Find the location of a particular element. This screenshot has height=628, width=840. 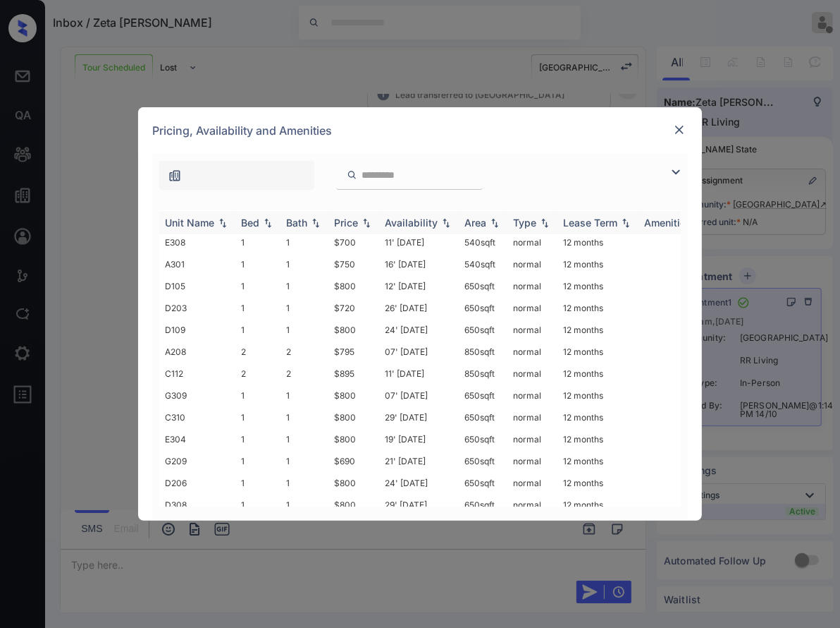

td: $690 is located at coordinates (354, 461).